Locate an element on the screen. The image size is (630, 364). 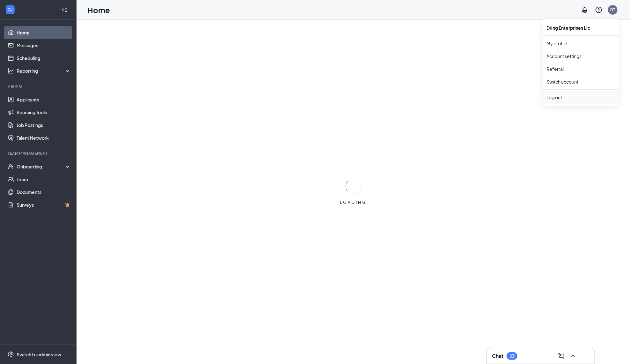
a: Team is located at coordinates (44, 179).